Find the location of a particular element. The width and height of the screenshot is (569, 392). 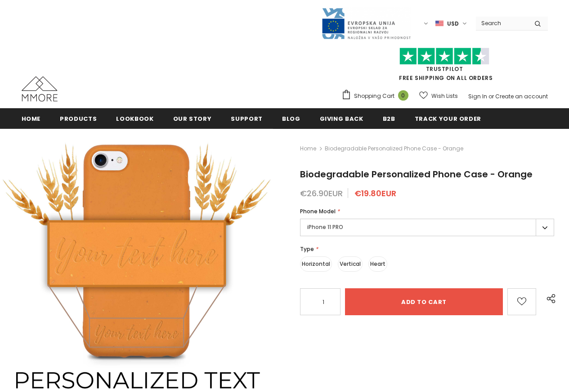

span: €19.80EUR is located at coordinates (375, 193).